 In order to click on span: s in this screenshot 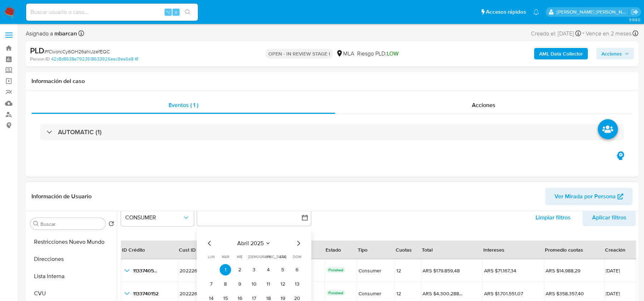, I will do `click(176, 12)`.